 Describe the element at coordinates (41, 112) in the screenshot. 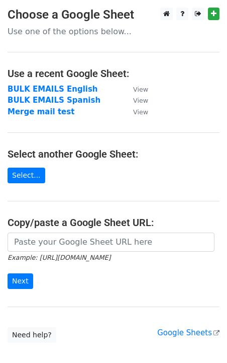

I see `a: Merge mail test` at that location.